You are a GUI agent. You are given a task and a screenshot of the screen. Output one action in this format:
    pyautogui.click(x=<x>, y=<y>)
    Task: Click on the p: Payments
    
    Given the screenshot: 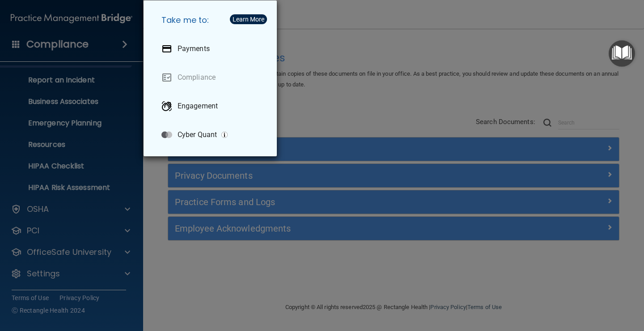 What is the action you would take?
    pyautogui.click(x=193, y=48)
    